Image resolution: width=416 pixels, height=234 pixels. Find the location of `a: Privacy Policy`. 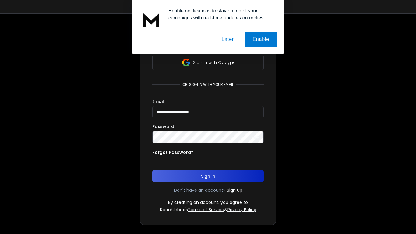

a: Privacy Policy is located at coordinates (242, 210).